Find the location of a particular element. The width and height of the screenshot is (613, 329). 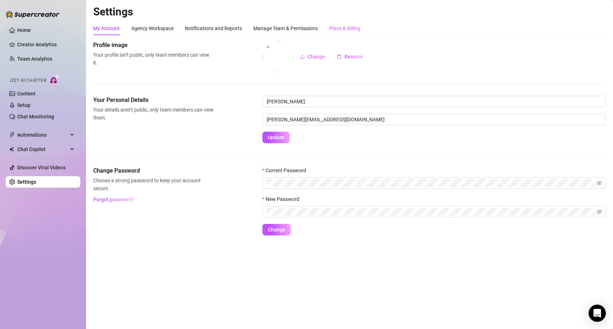

img: Chat Copilot is located at coordinates (11, 149).